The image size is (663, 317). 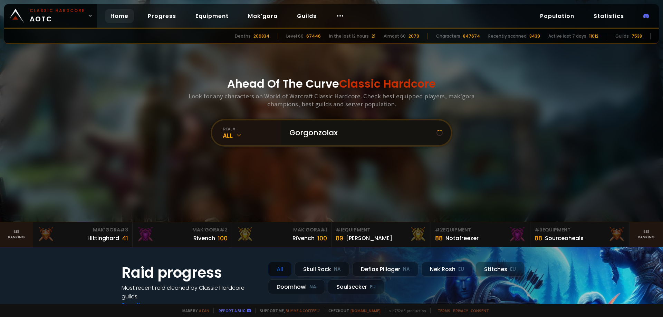 What do you see at coordinates (332, 84) in the screenshot?
I see `h1: Ahead Of The Curve` at bounding box center [332, 84].